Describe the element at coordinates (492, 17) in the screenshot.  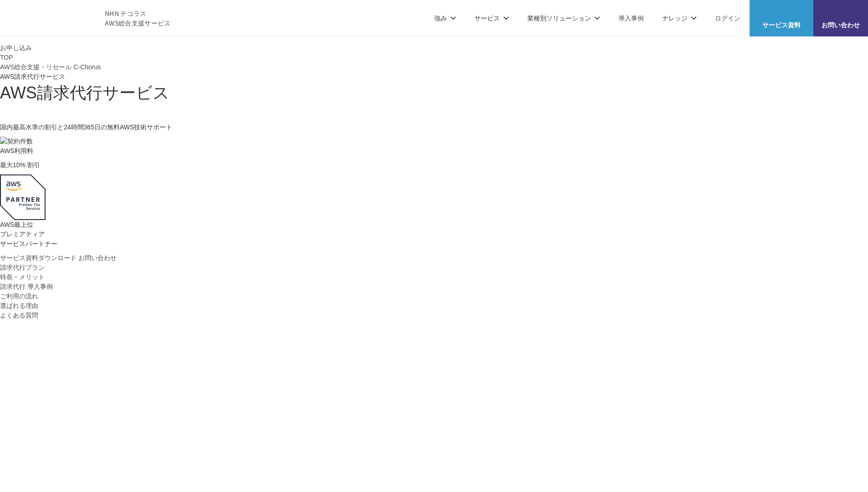
I see `p: サービス` at that location.